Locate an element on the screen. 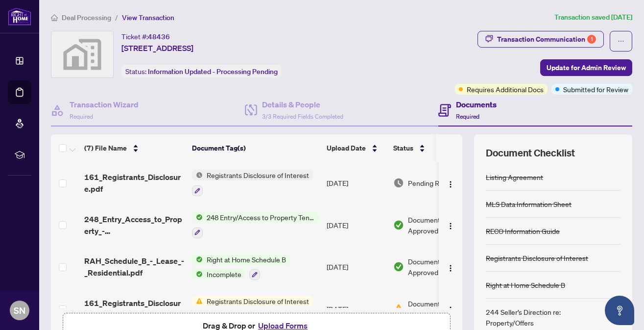 The width and height of the screenshot is (644, 330). span: Document Checklist is located at coordinates (530, 153).